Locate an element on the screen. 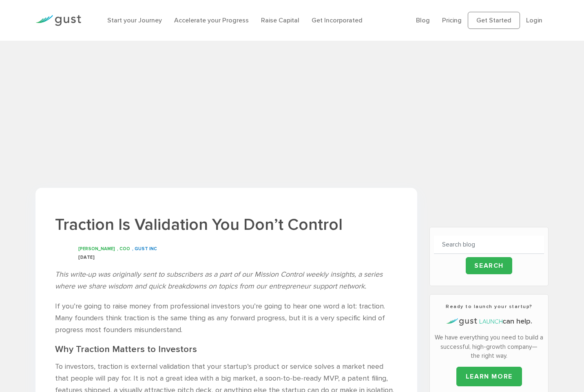 This screenshot has height=392, width=584. a: Get Incorporated is located at coordinates (337, 20).